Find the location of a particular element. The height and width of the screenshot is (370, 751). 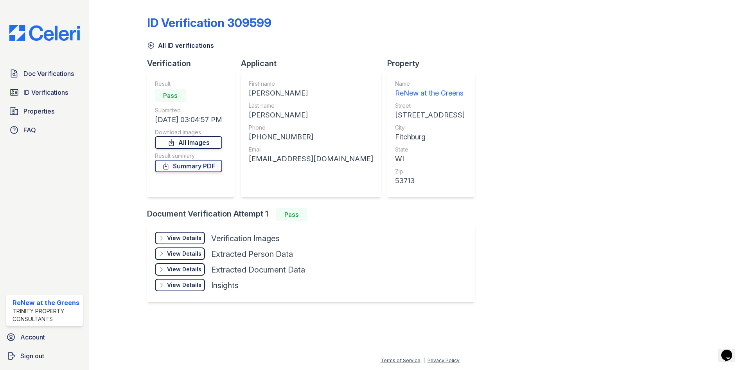

div: Phone is located at coordinates (311, 128).